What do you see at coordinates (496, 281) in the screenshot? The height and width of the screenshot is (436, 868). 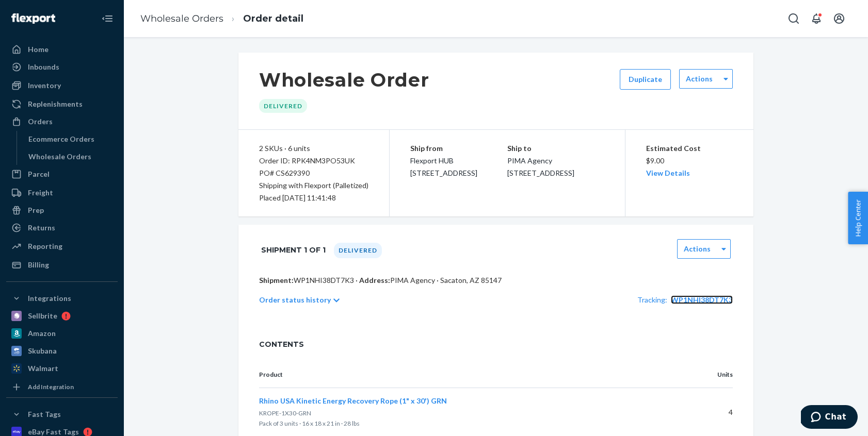 I see `p: WP1NHI38DT7K3 · PIMA Agency · Sacaton, AZ 85147` at bounding box center [496, 281].